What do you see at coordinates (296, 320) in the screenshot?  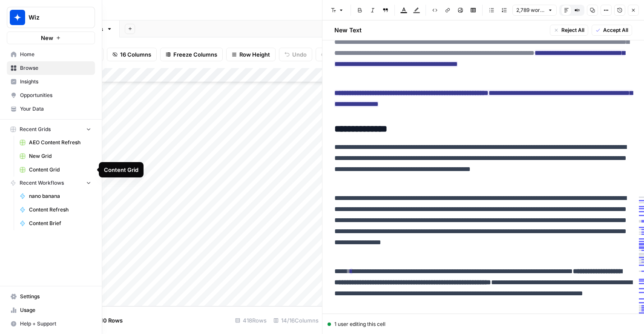 I see `div: 14/16 Columns` at bounding box center [296, 320].